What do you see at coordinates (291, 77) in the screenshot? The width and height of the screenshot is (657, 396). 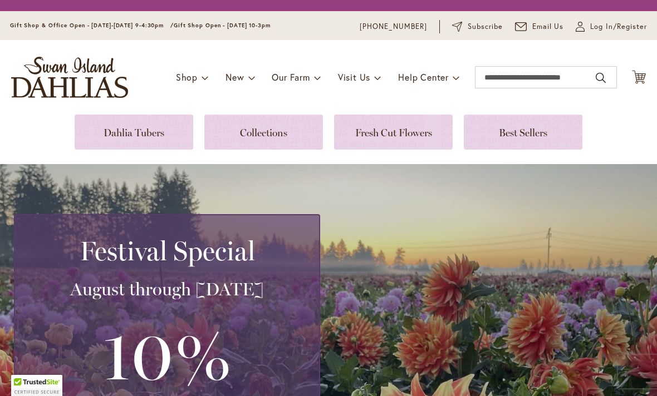 I see `span: Our Farm` at bounding box center [291, 77].